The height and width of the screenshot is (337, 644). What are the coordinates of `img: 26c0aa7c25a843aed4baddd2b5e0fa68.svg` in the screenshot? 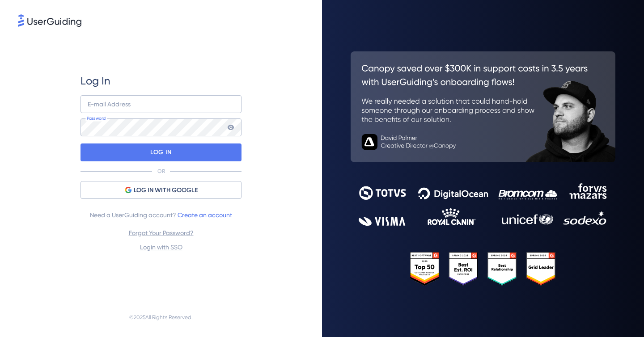 It's located at (483, 107).